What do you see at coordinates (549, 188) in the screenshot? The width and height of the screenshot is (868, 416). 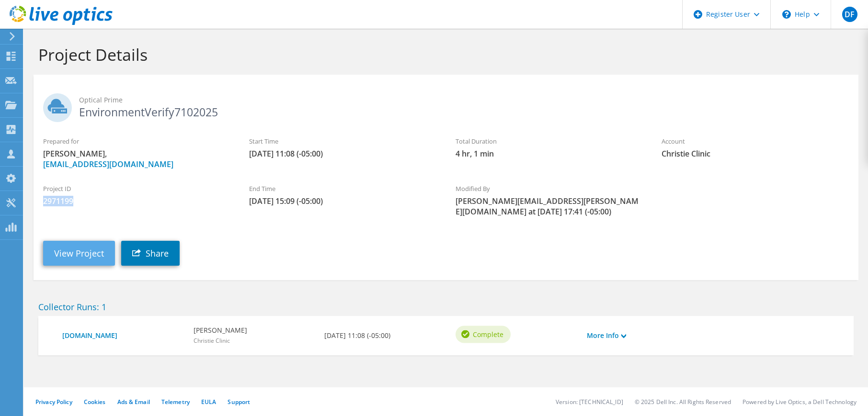 I see `label: Modified By` at bounding box center [549, 188].